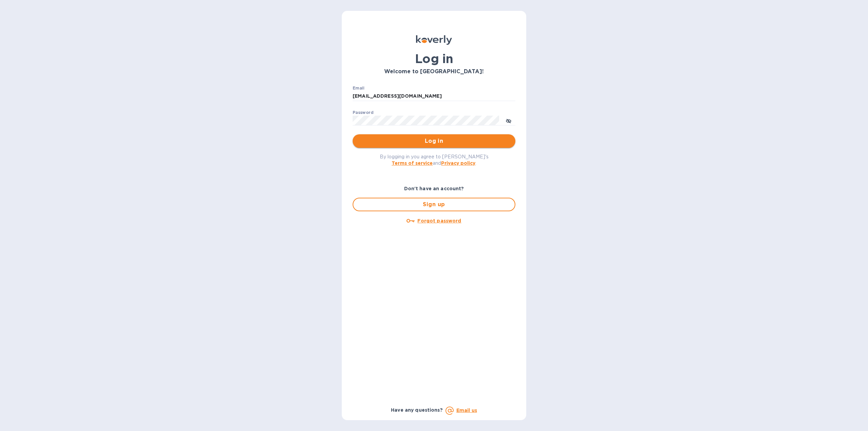 The width and height of the screenshot is (868, 431). I want to click on b: Have any questions?, so click(417, 410).